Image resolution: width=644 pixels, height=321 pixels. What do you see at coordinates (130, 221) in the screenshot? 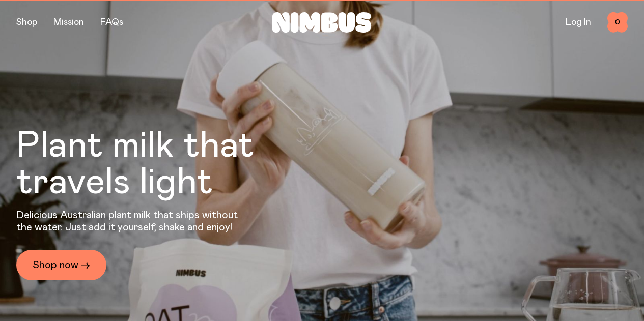
I see `p: Delicious Australian plant milk that ships without the water. Just add it yourself, shake and enjoy!` at bounding box center [130, 221].